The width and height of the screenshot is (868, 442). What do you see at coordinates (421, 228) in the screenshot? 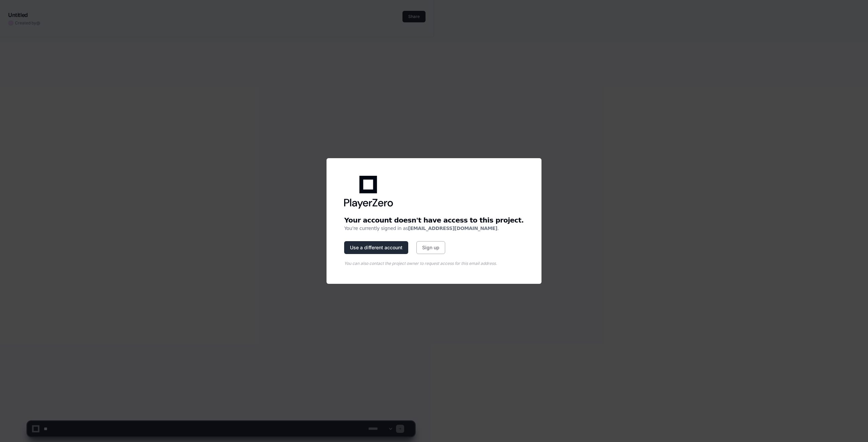
I see `span: You’re currently signed in as .` at bounding box center [421, 228].